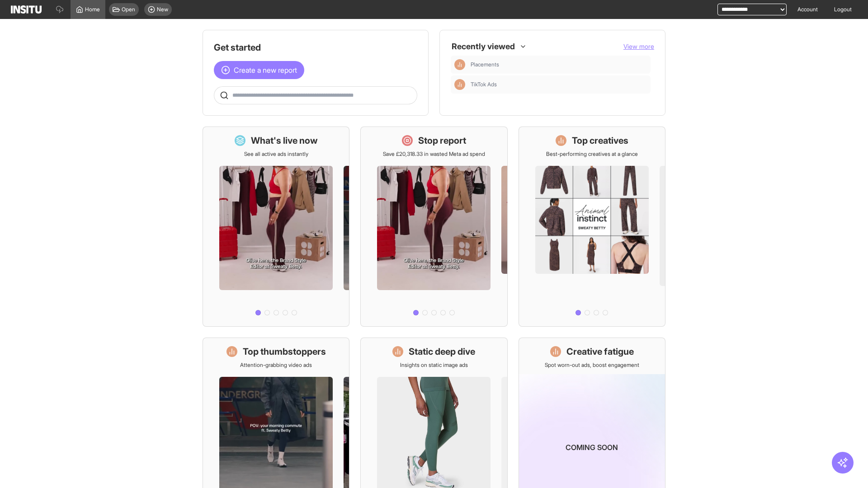 This screenshot has height=488, width=868. Describe the element at coordinates (592, 154) in the screenshot. I see `p: Best-performing creatives at a glance` at that location.